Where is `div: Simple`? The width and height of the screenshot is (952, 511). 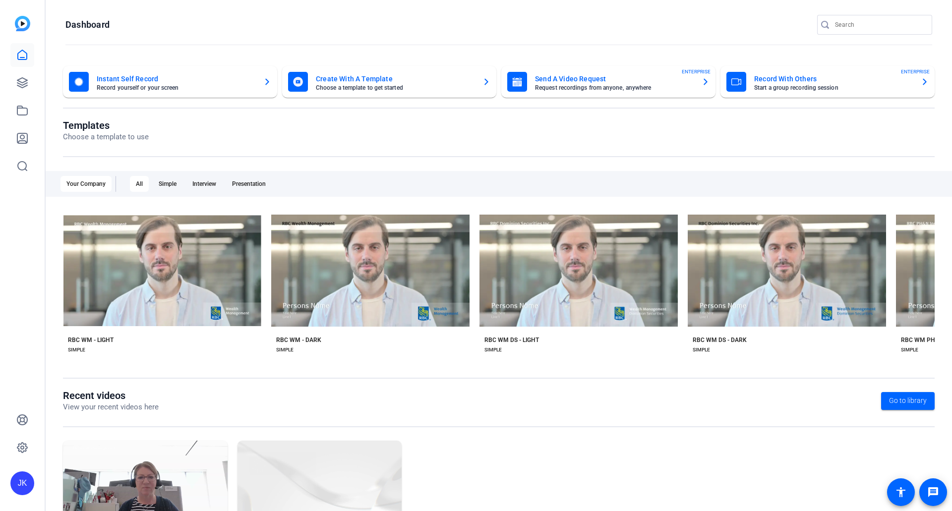 div: Simple is located at coordinates (168, 184).